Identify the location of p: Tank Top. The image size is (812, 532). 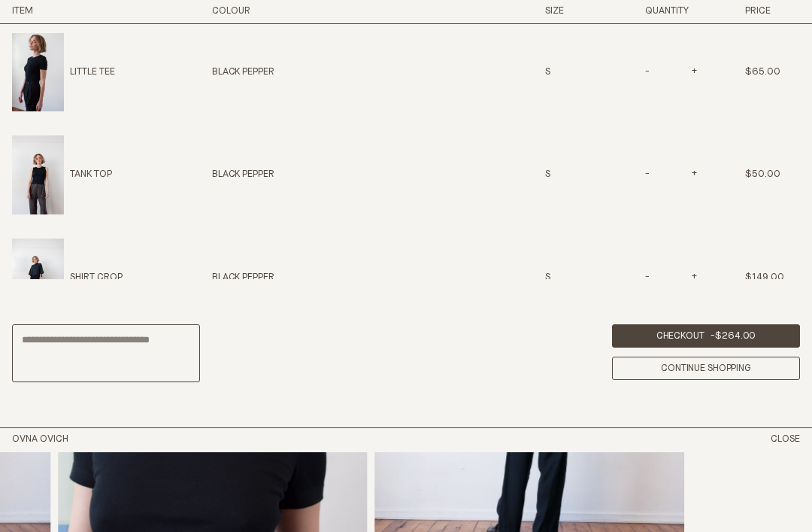
(91, 175).